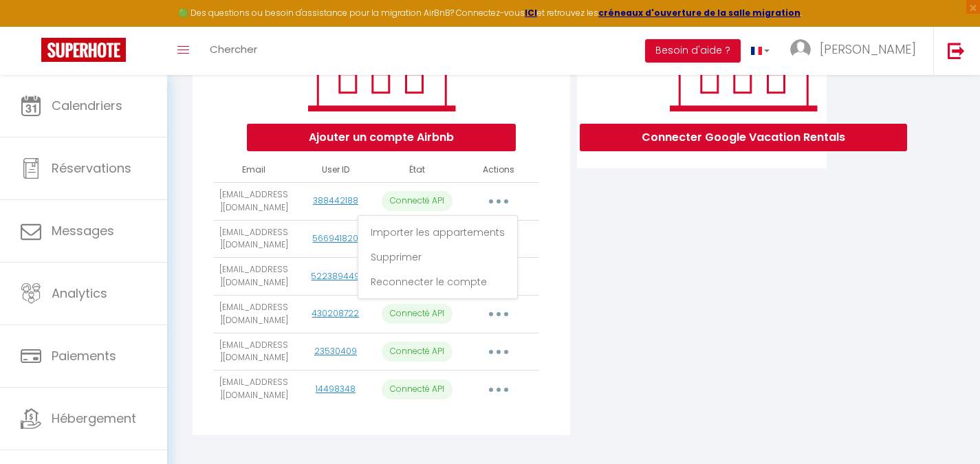 The width and height of the screenshot is (980, 464). I want to click on a: Chercher, so click(233, 51).